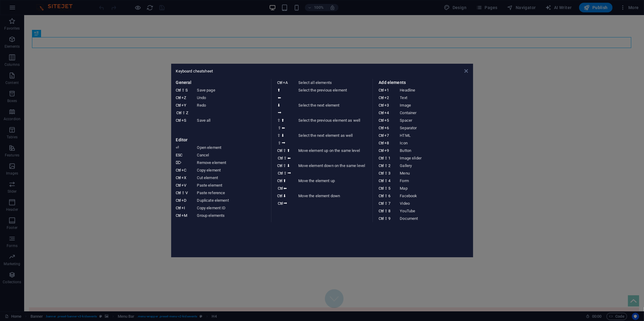 The image size is (644, 321). Describe the element at coordinates (436, 143) in the screenshot. I see `dd: Icon` at that location.